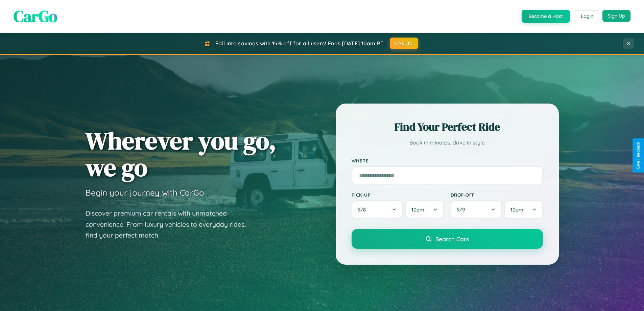 The image size is (644, 311). What do you see at coordinates (497, 194) in the screenshot?
I see `label: Drop-off` at bounding box center [497, 194].